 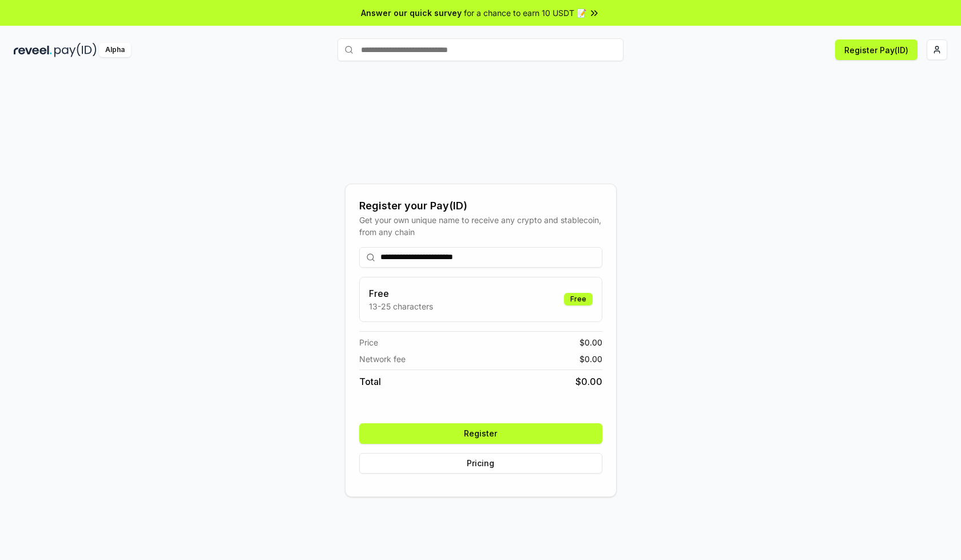 I want to click on span: Answer our quick survey, so click(x=411, y=13).